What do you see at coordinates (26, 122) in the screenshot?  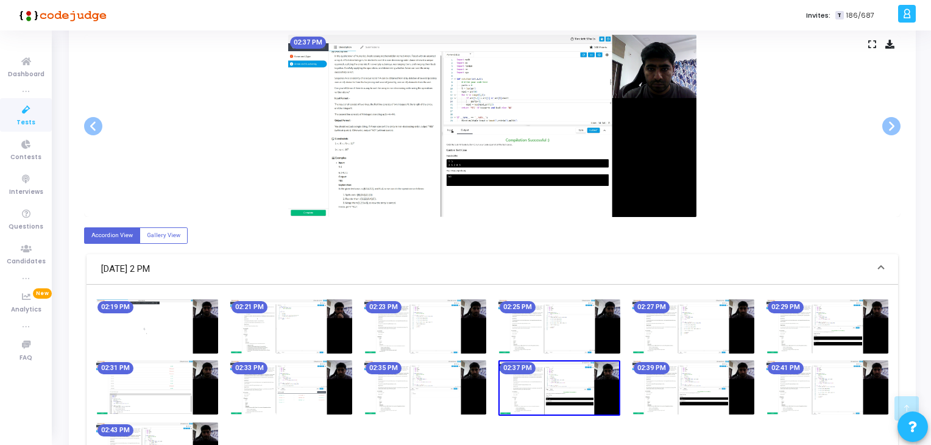 I see `span: Tests` at bounding box center [26, 122].